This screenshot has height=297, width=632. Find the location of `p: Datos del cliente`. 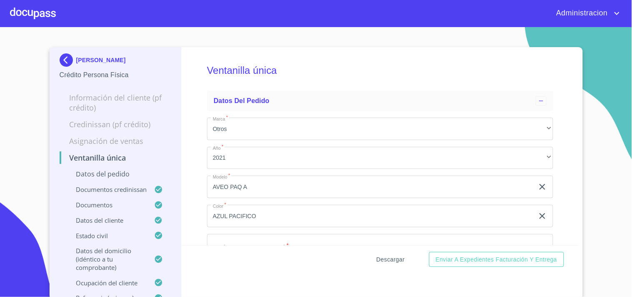

p: Datos del cliente is located at coordinates (107, 220).